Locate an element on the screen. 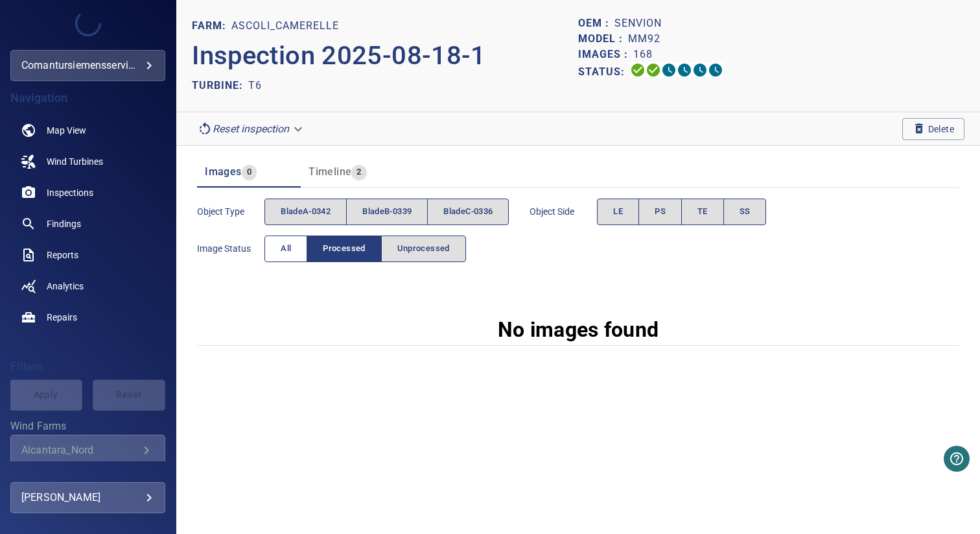  h4: Navigation is located at coordinates (87, 98).